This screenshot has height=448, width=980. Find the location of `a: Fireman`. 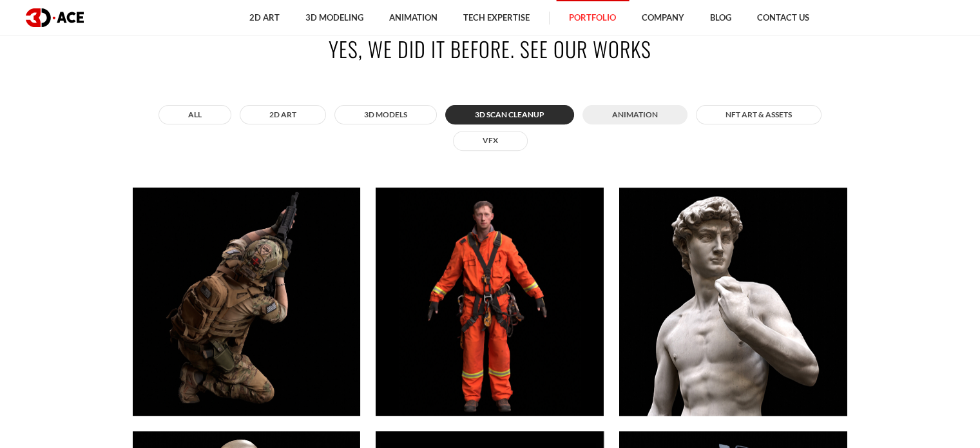

a: Fireman is located at coordinates (490, 302).